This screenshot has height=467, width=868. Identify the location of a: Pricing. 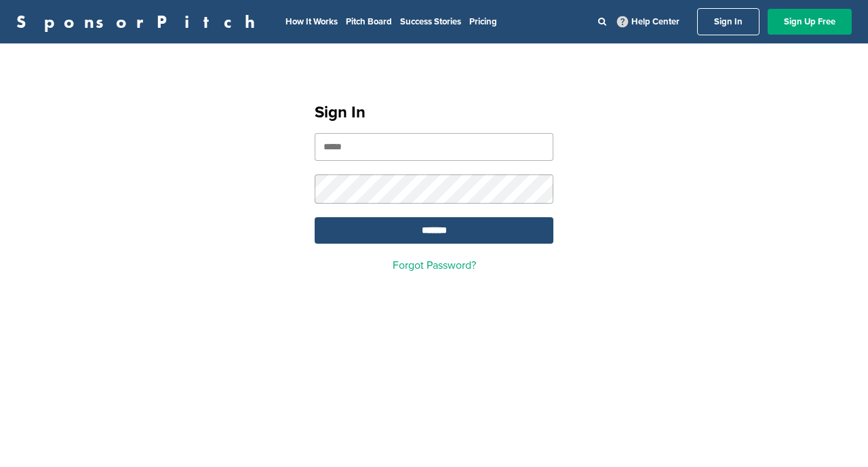
(483, 22).